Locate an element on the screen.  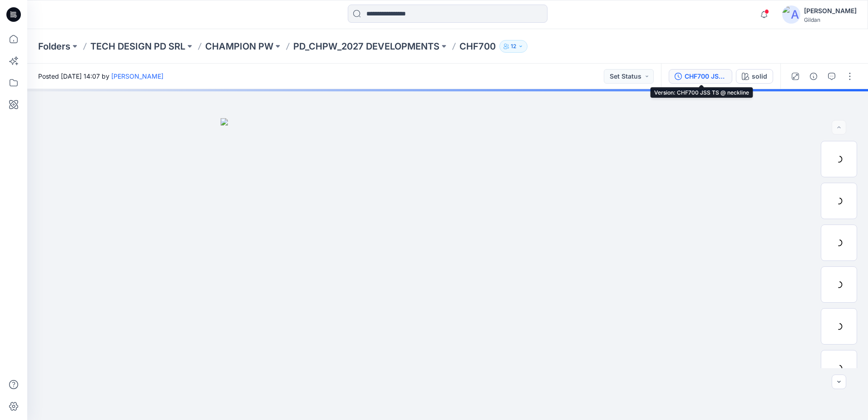
a: TECH DESIGN PD SRL is located at coordinates (138, 46).